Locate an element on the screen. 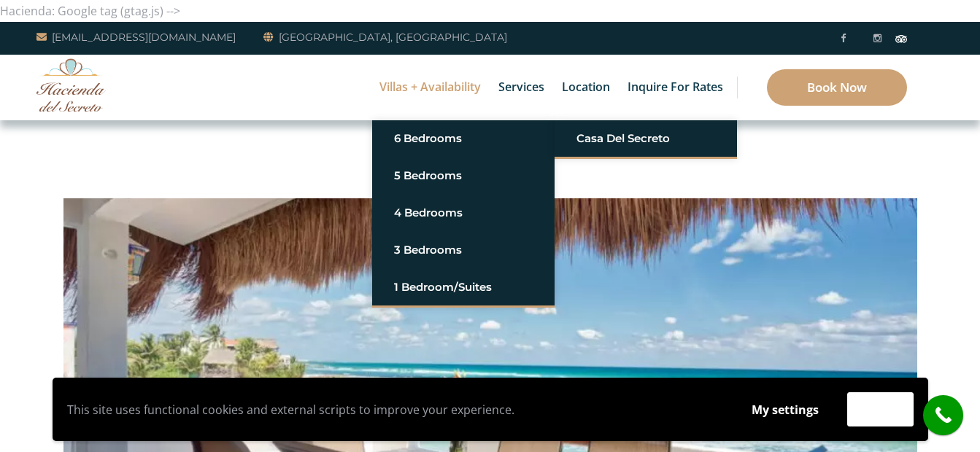 This screenshot has height=452, width=980. button: Accept is located at coordinates (881, 410).